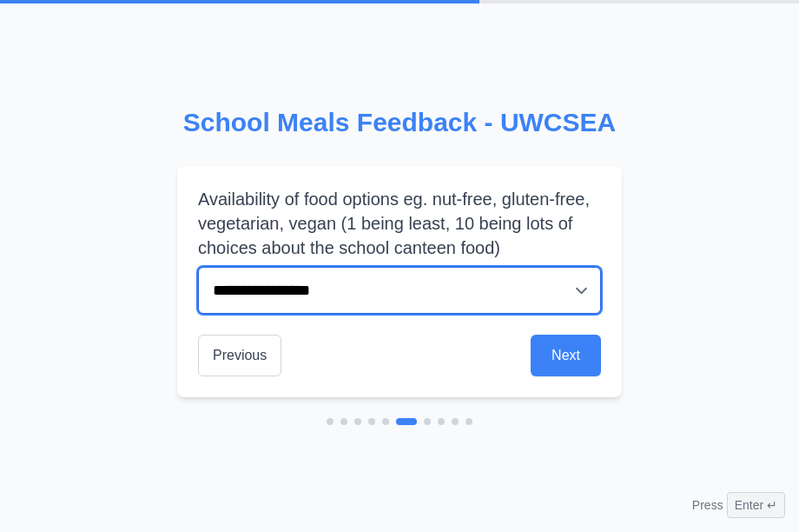 The height and width of the screenshot is (532, 799). What do you see at coordinates (566, 355) in the screenshot?
I see `button: Next` at bounding box center [566, 355].